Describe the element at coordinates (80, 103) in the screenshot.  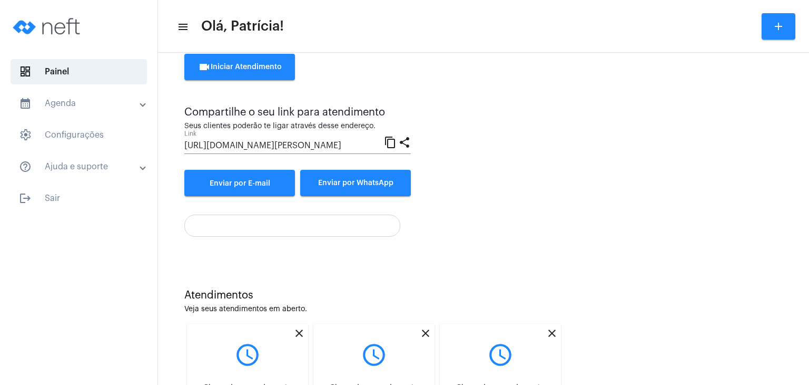
I see `mat-panel-title: Agenda` at that location.